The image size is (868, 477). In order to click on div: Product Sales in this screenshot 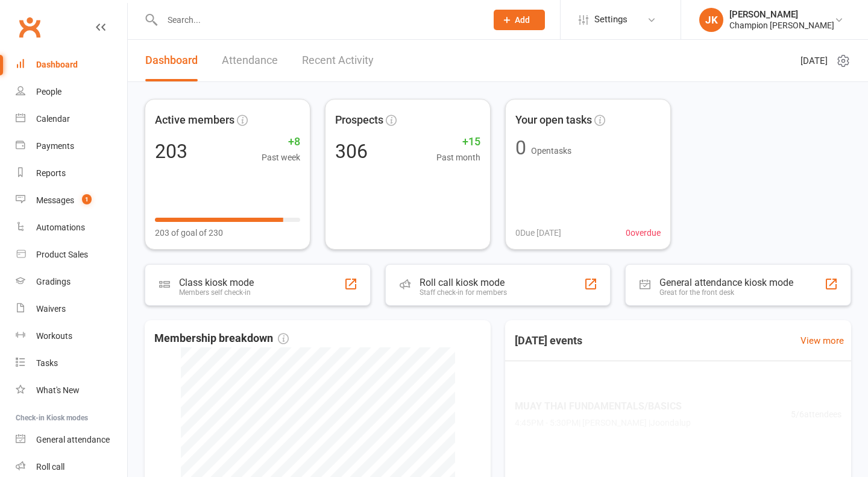, I will do `click(62, 254)`.